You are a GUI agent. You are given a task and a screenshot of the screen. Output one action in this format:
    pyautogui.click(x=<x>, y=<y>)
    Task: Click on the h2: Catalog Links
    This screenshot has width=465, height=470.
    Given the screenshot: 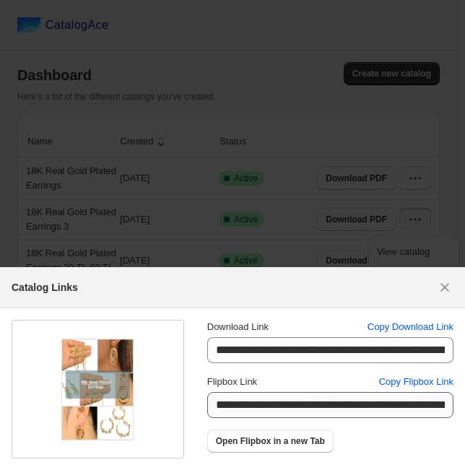 What is the action you would take?
    pyautogui.click(x=45, y=287)
    